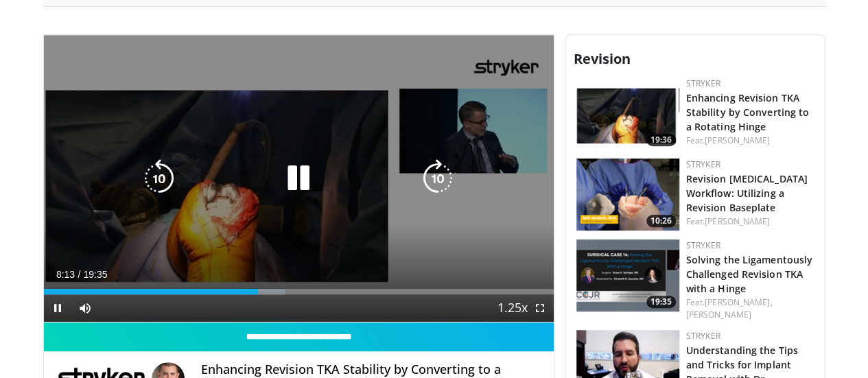  Describe the element at coordinates (628, 113) in the screenshot. I see `img: ed1baf99-82f9-4fc0-888a-9512c9d6649f.150x105_q85_crop-smart_upscale.jpg` at that location.